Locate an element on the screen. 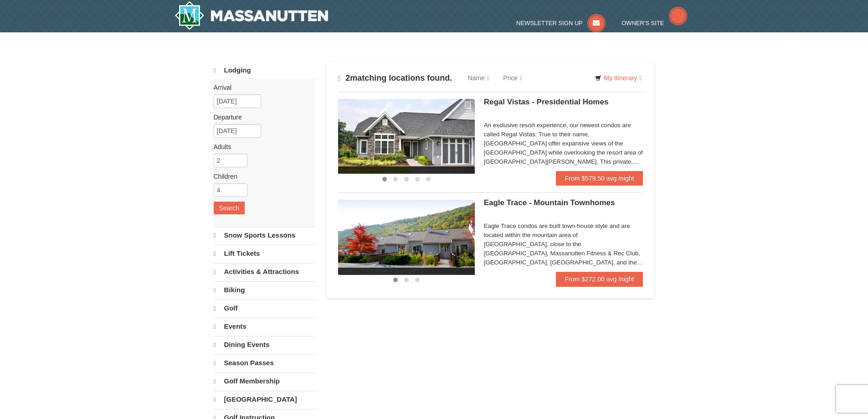  a: Biking is located at coordinates (264, 290).